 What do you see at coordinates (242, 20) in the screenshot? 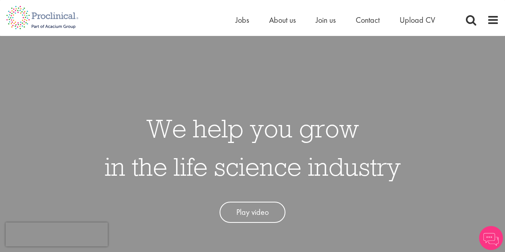
I see `a: Jobs` at bounding box center [242, 20].